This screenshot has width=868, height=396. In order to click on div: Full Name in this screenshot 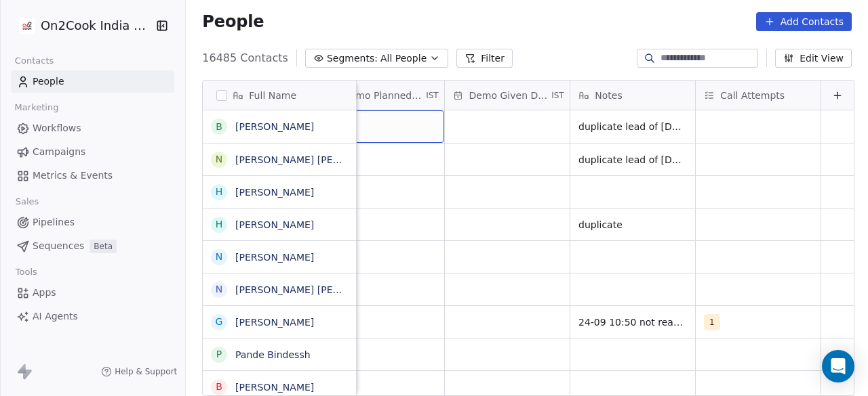, I will do `click(279, 95)`.